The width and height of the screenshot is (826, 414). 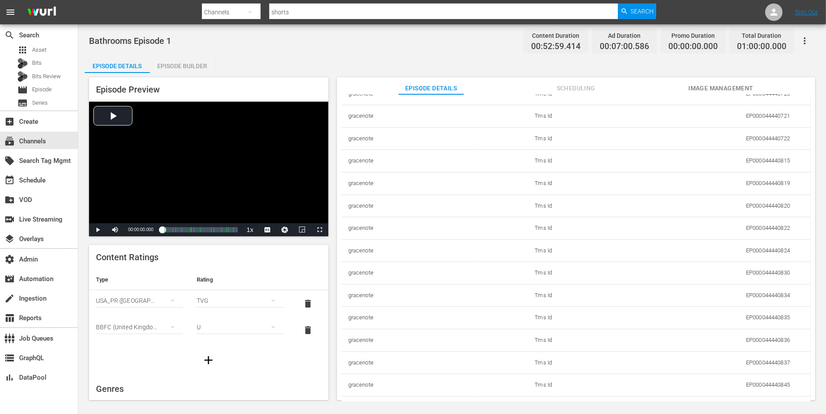 I want to click on span: Admin, so click(x=10, y=259).